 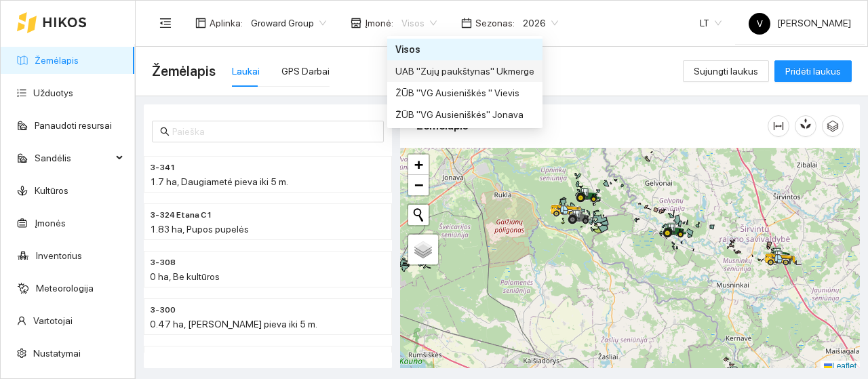 I want to click on span: Pridėti laukus, so click(x=813, y=72).